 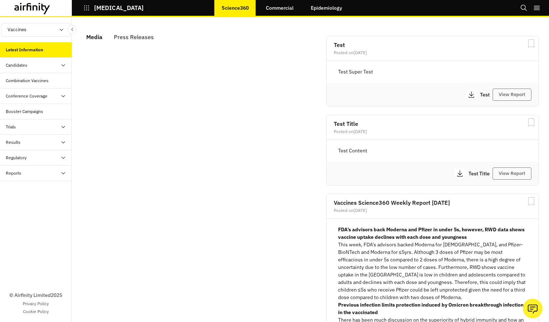 I want to click on div: Conference Coverage, so click(x=27, y=96).